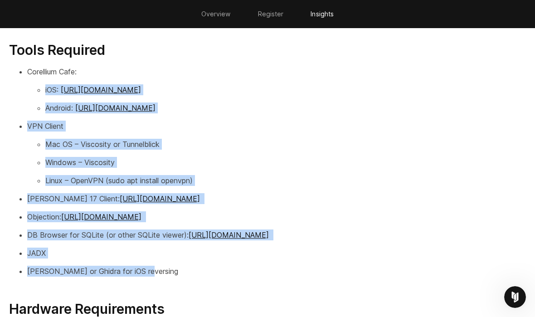 This screenshot has width=535, height=317. What do you see at coordinates (267, 50) in the screenshot?
I see `h3: Tools Required` at bounding box center [267, 50].